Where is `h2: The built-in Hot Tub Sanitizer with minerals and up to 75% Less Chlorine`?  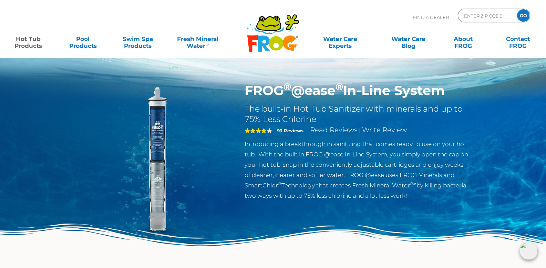
h2: The built-in Hot Tub Sanitizer with minerals and up to 75% Less Chlorine is located at coordinates (357, 114).